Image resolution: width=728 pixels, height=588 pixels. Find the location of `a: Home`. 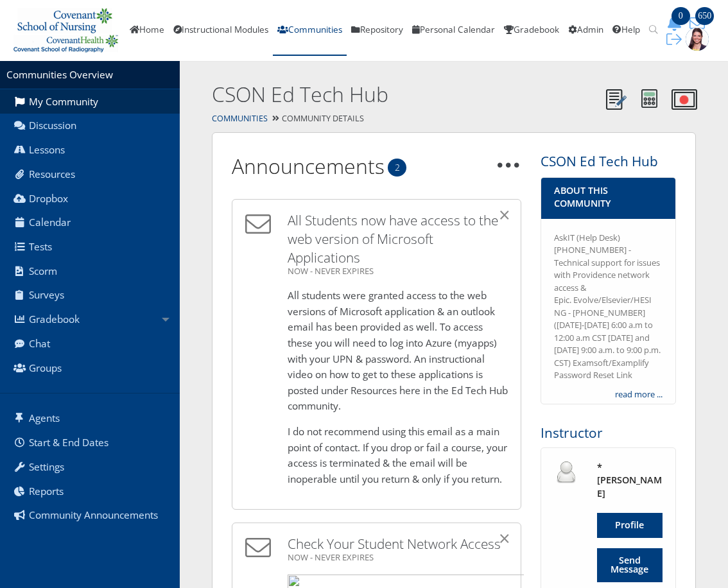

a: Home is located at coordinates (147, 31).